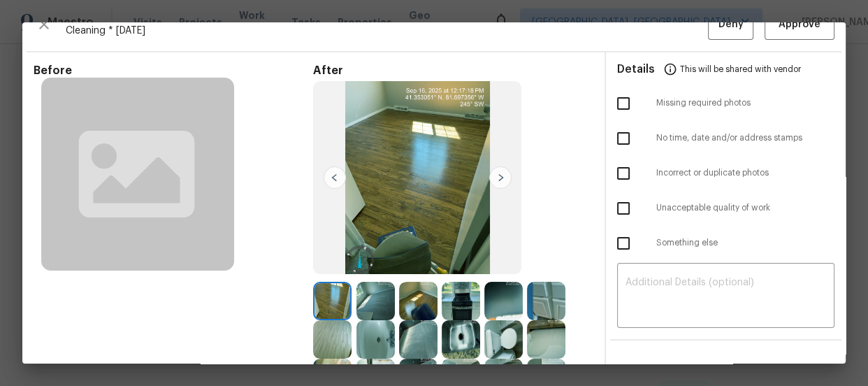 Image resolution: width=868 pixels, height=386 pixels. Describe the element at coordinates (453, 71) in the screenshot. I see `span: After` at that location.